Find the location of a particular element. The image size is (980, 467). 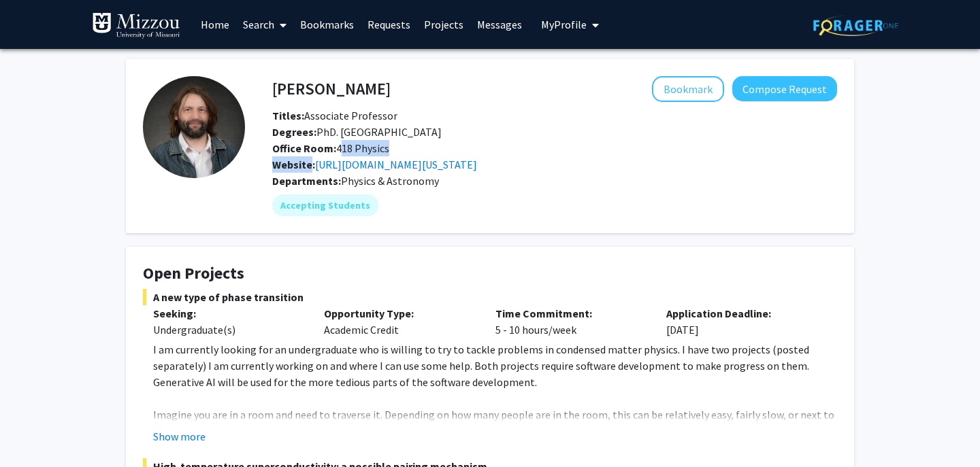

a: Home is located at coordinates (215, 25).